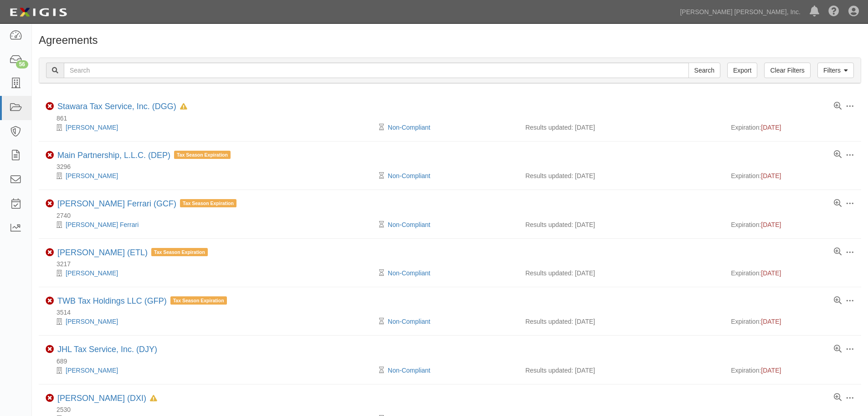 This screenshot has width=868, height=416. I want to click on div: Main Partnership, L.L.C. (DEP), so click(144, 155).